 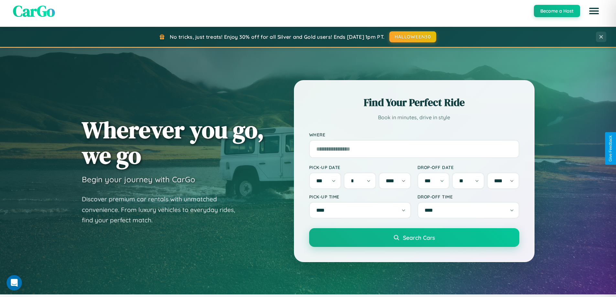 What do you see at coordinates (419, 238) in the screenshot?
I see `span: Search Cars` at bounding box center [419, 238].